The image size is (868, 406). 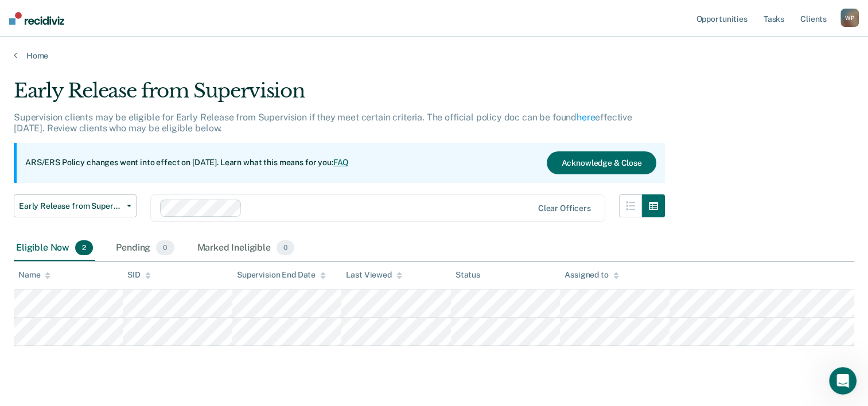 I want to click on button: Acknowledge & Close, so click(x=601, y=163).